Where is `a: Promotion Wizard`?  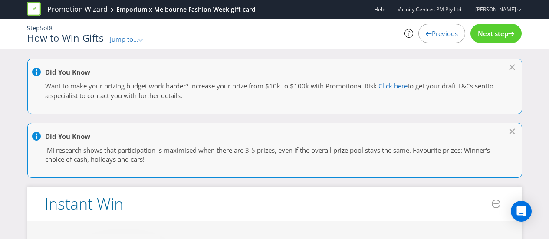 a: Promotion Wizard is located at coordinates (77, 9).